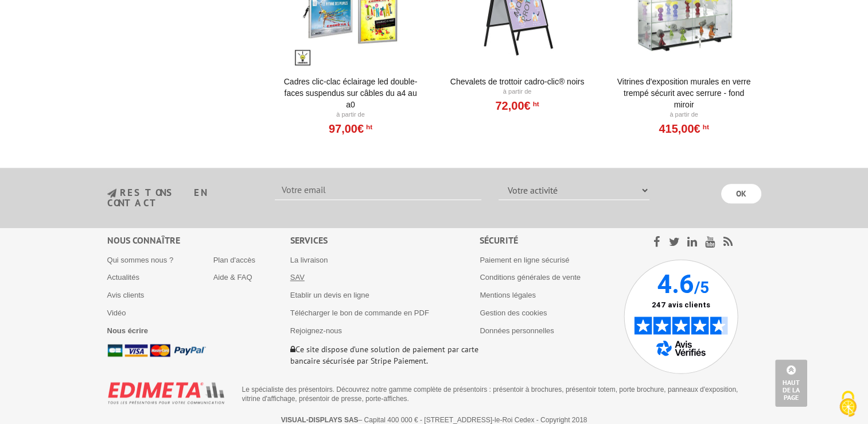 The image size is (868, 424). I want to click on a: SAV, so click(298, 276).